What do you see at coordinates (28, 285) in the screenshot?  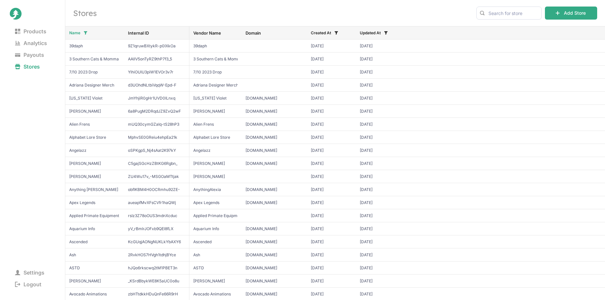 I see `span: Logout` at bounding box center [28, 285].